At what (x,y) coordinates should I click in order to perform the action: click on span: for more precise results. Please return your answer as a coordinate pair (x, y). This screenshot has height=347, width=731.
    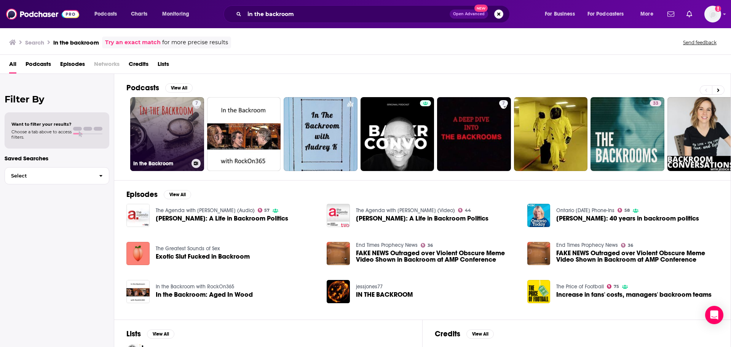
    Looking at the image, I should click on (195, 42).